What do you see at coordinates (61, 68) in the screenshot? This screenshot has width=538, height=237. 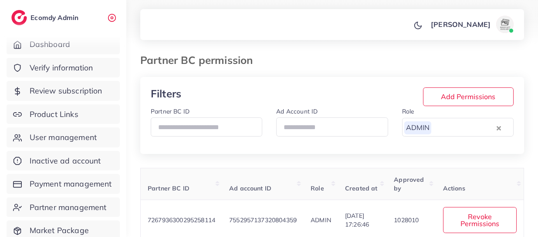 I see `span: Verify information` at bounding box center [61, 68].